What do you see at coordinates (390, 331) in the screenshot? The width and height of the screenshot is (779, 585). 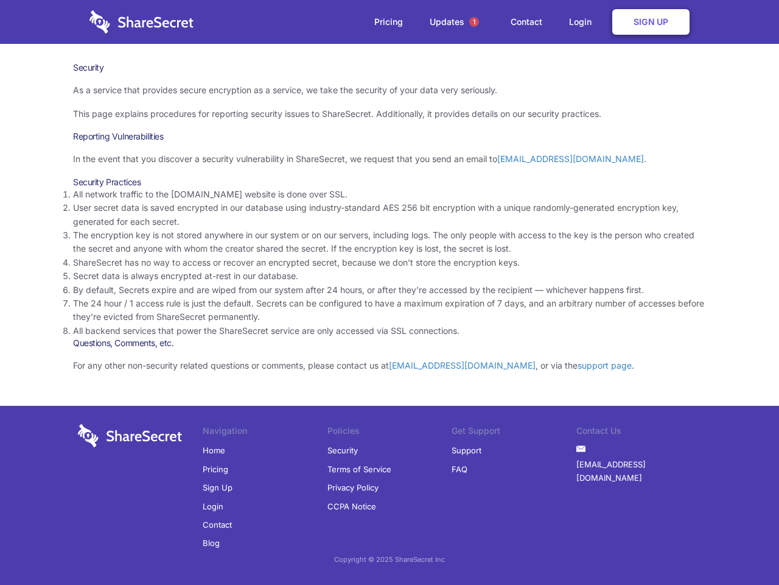 I see `li: All backend services that power the ShareSecret service are only accessed via SSL connections.` at bounding box center [390, 331].